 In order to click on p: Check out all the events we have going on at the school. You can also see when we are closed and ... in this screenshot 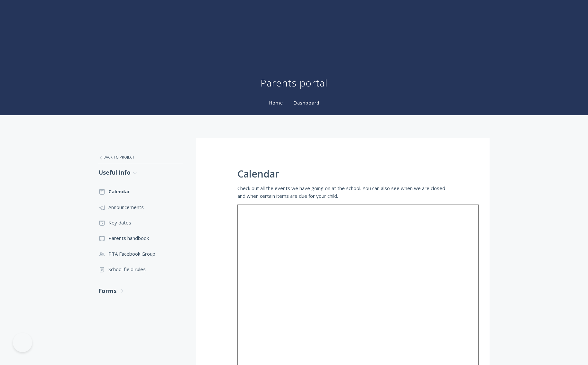, I will do `click(343, 192)`.